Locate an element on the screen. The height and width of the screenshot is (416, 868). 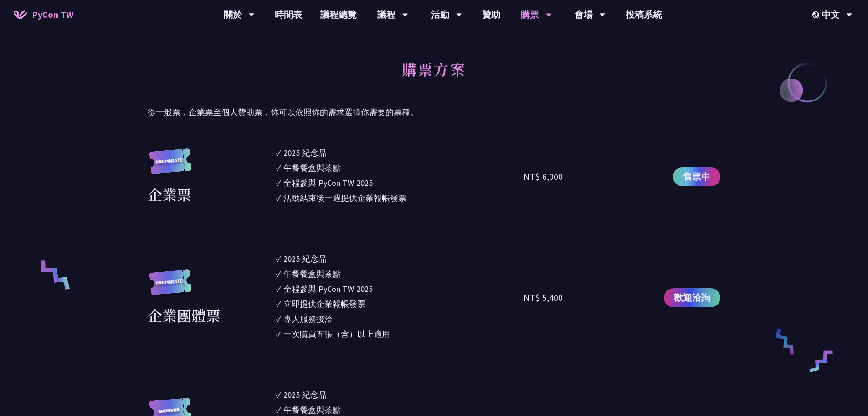
button: 歡迎洽詢 is located at coordinates (692, 298).